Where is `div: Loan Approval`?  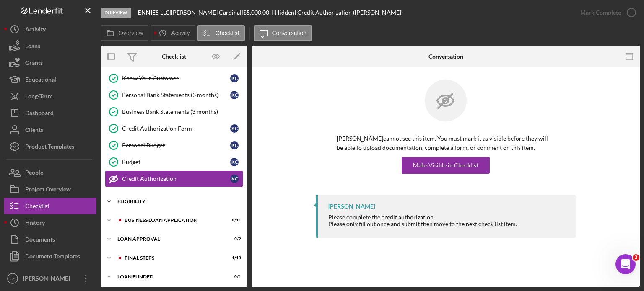
div: Loan Approval is located at coordinates (169, 239).